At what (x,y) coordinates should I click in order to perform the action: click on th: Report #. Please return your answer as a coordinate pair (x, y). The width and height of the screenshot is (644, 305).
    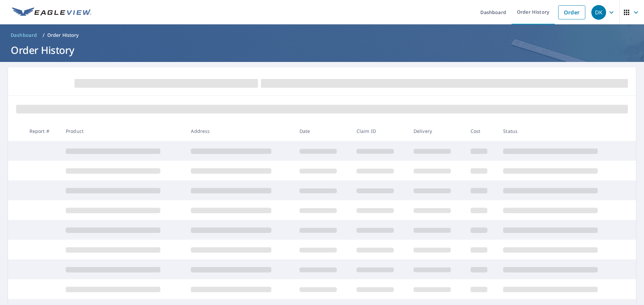
    Looking at the image, I should click on (42, 131).